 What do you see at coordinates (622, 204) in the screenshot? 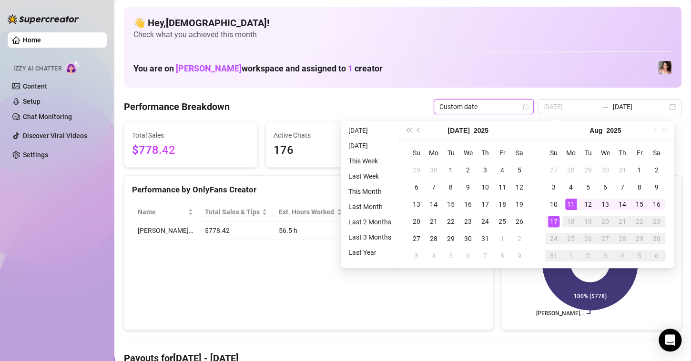
I see `td: 2025-08-14` at bounding box center [622, 204].